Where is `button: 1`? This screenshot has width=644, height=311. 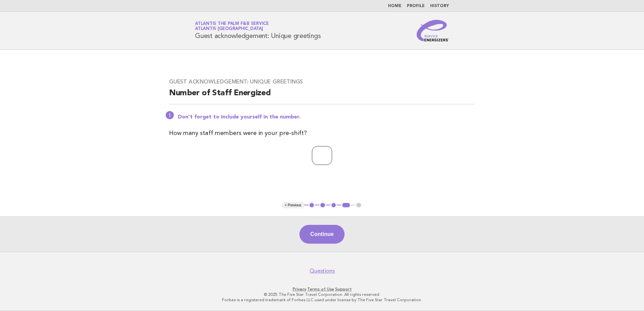
button: 1 is located at coordinates (312, 206).